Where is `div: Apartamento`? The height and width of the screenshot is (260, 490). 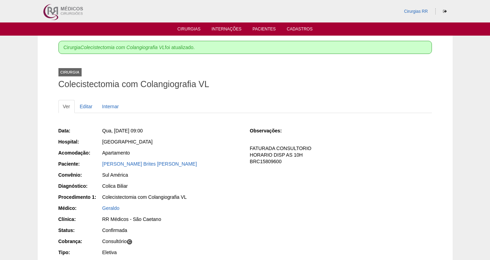
div: Apartamento is located at coordinates (171, 153).